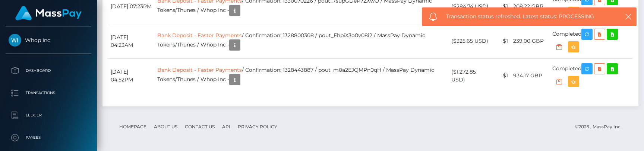 The width and height of the screenshot is (644, 151). I want to click on a: Contact Us, so click(200, 126).